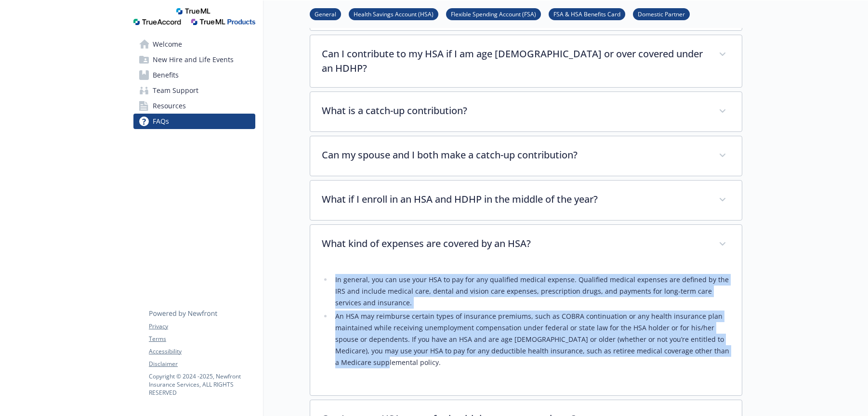  What do you see at coordinates (586, 14) in the screenshot?
I see `a: FSA & HSA Benefits Card` at bounding box center [586, 14].